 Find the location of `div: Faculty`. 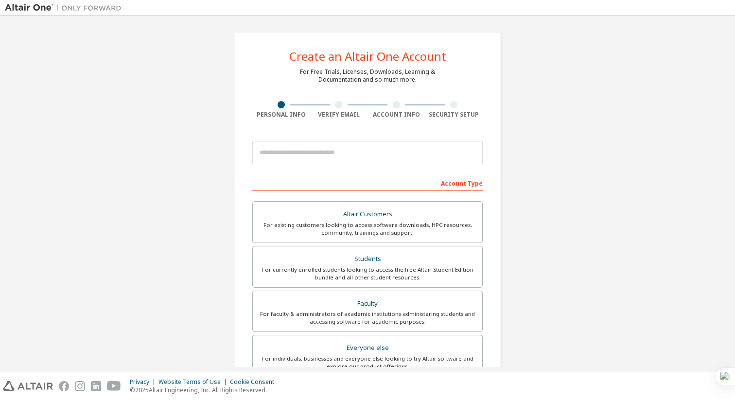

div: Faculty is located at coordinates (368, 304).